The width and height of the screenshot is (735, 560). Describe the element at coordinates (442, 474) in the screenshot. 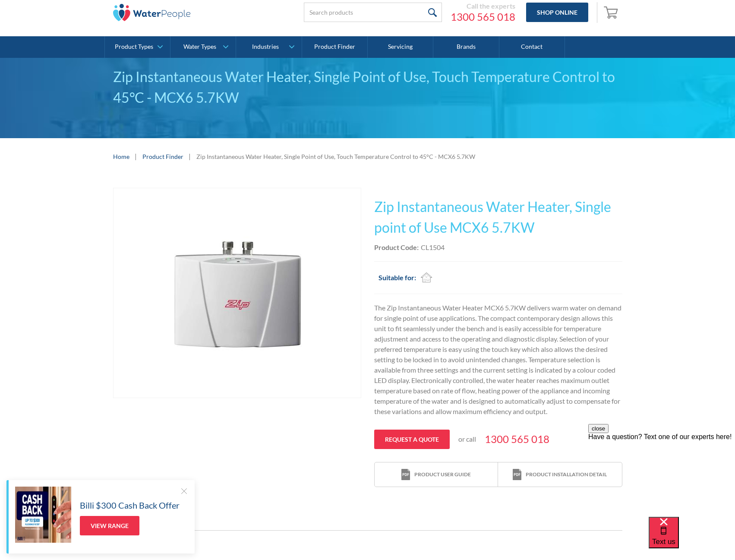

I see `div: Product user guide` at that location.